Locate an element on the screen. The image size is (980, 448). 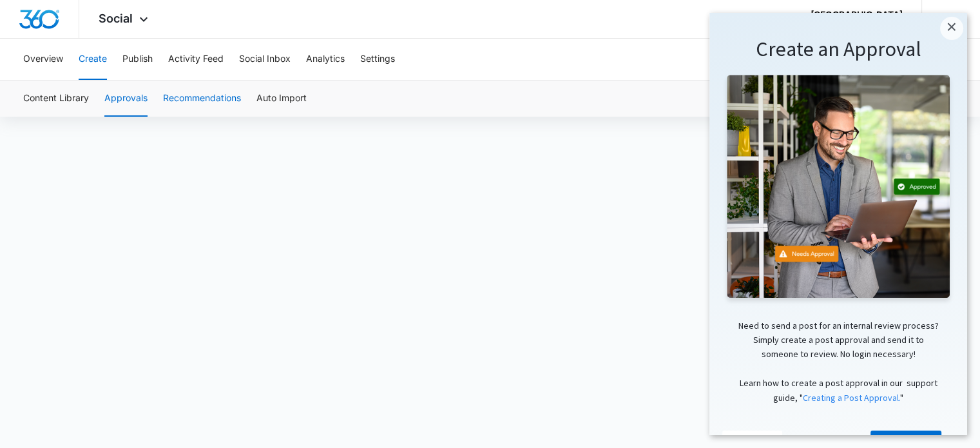
button: Overview is located at coordinates (43, 59).